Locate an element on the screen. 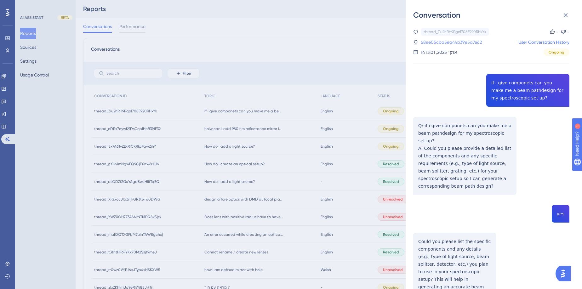 The height and width of the screenshot is (289, 582). span: Ongoing is located at coordinates (557, 52).